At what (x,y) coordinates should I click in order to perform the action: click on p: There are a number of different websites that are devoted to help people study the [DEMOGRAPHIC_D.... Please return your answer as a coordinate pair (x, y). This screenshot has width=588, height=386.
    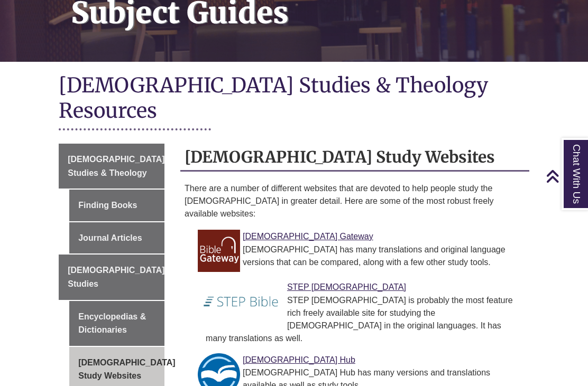
    Looking at the image, I should click on (355, 202).